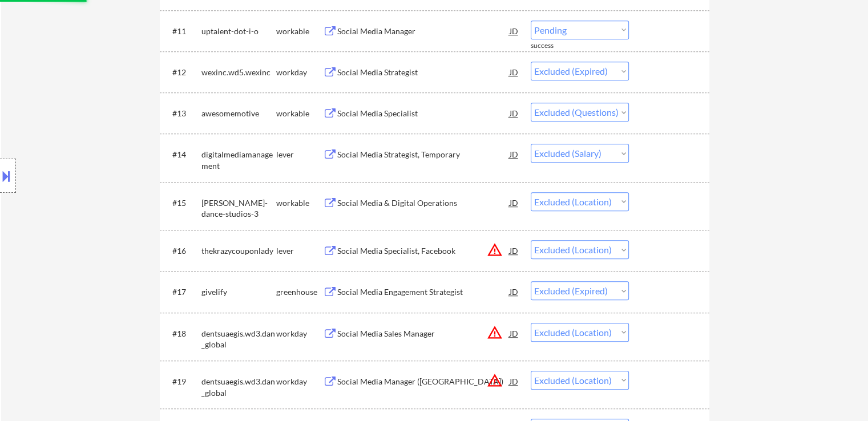 This screenshot has height=421, width=868. I want to click on div: digitalmediamanagement, so click(239, 159).